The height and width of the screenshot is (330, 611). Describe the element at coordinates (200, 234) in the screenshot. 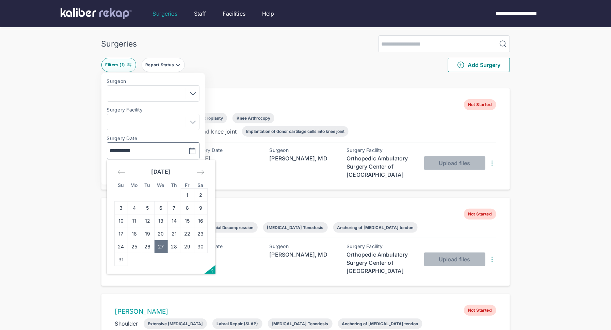

I see `td: Saturday, August 23, 2025` at that location.